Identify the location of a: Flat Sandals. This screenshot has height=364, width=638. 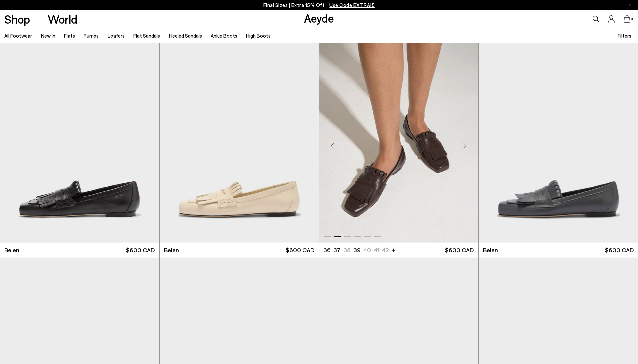
(147, 36).